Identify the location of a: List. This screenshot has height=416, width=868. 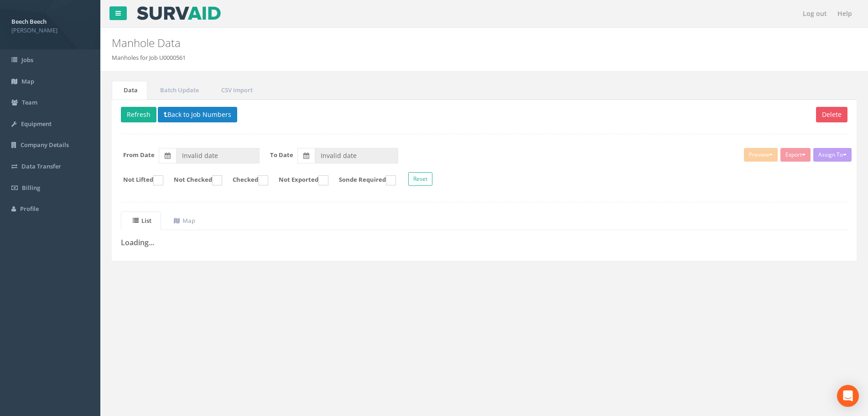
(141, 220).